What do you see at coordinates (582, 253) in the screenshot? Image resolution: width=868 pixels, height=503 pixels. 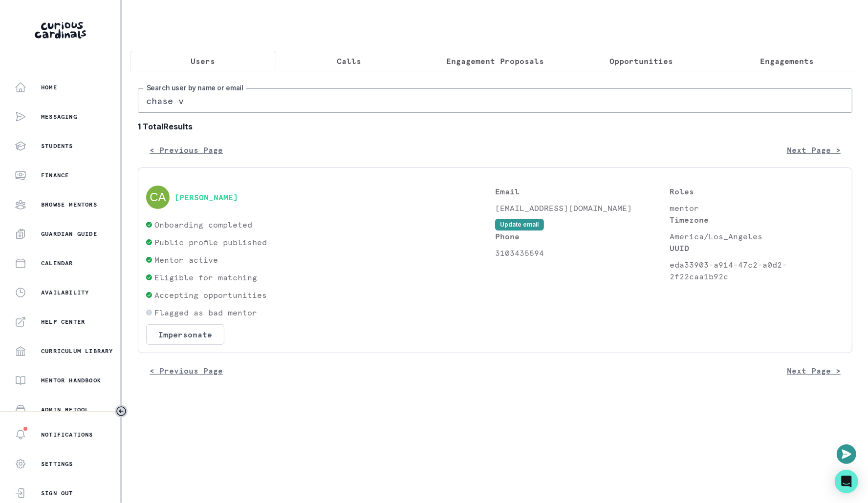 I see `p: 3103435594` at bounding box center [582, 253].